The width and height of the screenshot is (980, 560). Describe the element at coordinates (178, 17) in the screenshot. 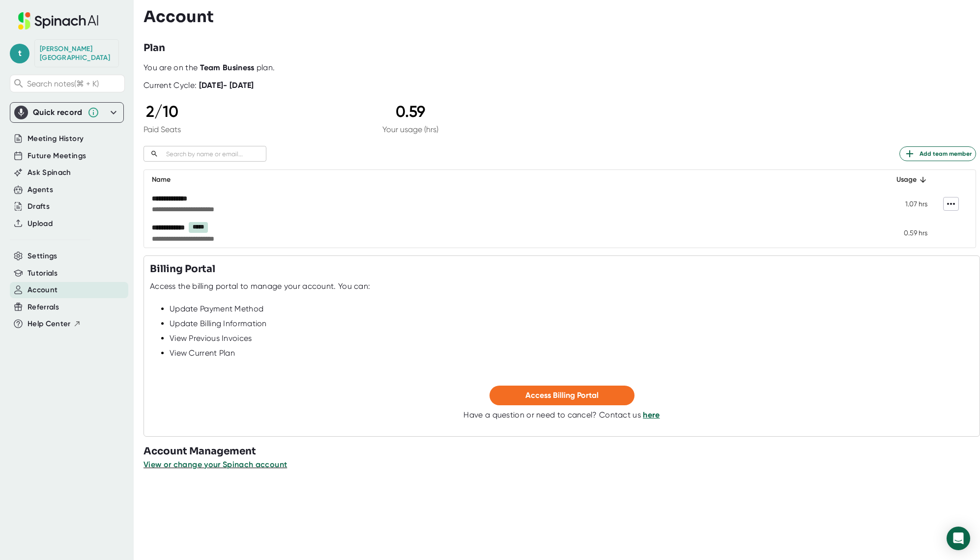

I see `h3: Account` at that location.